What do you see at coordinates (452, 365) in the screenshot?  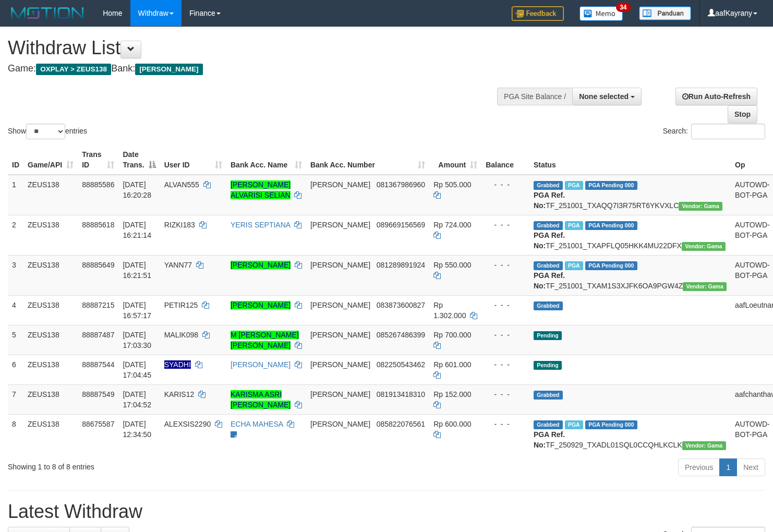 I see `span: Rp 601.000` at bounding box center [452, 365].